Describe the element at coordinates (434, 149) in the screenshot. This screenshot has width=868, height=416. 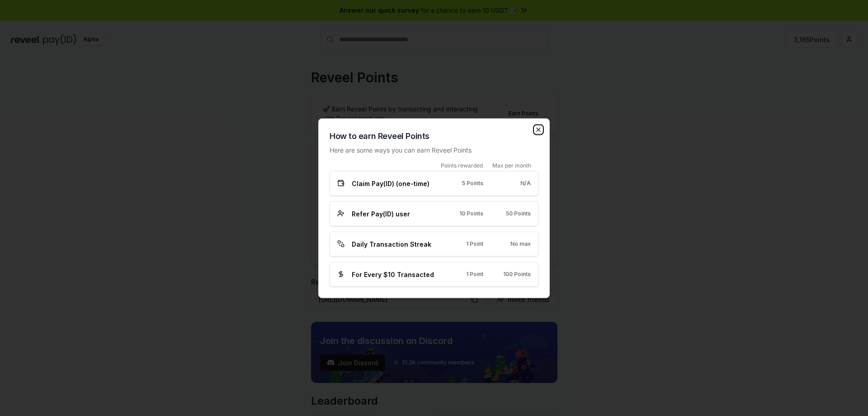
I see `p: Here are some ways you can earn Reveel Points` at that location.